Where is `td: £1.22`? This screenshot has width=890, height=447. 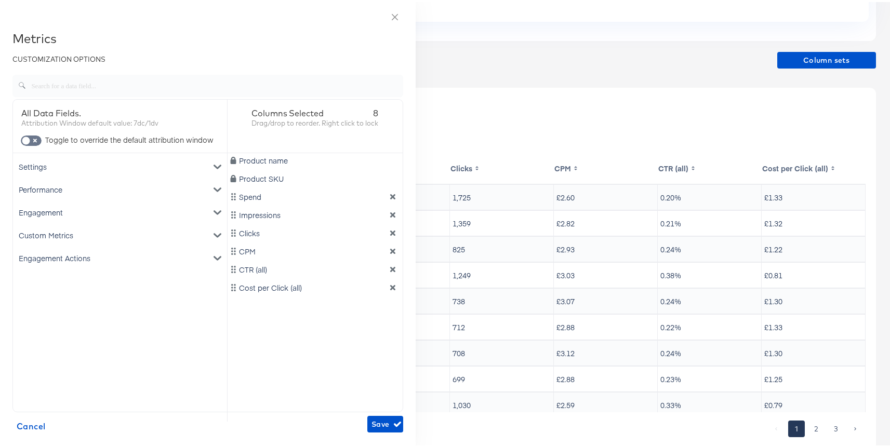
td: £1.22 is located at coordinates (813, 247).